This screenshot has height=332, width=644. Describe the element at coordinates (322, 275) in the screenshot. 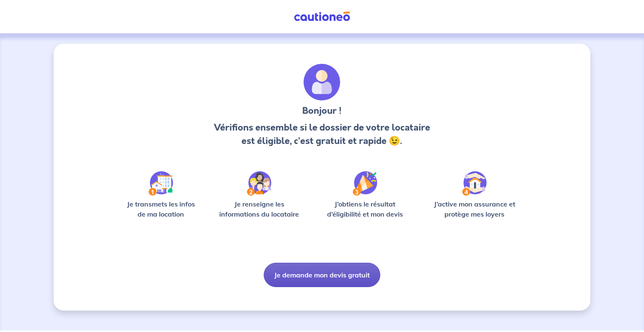

I see `button: Je demande mon devis gratuit` at that location.